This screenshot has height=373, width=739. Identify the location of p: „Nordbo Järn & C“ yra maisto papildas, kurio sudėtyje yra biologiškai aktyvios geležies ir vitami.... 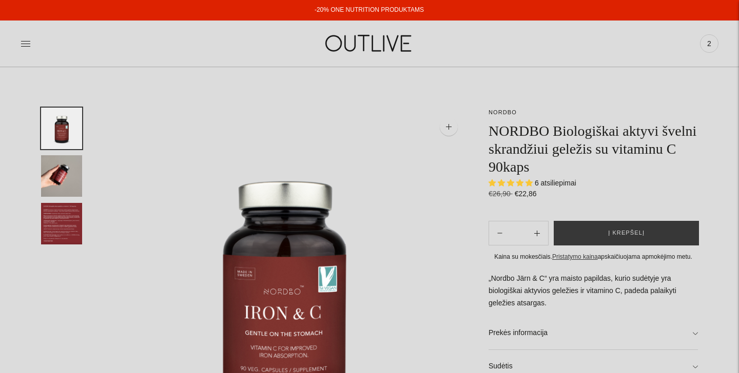
(593, 291).